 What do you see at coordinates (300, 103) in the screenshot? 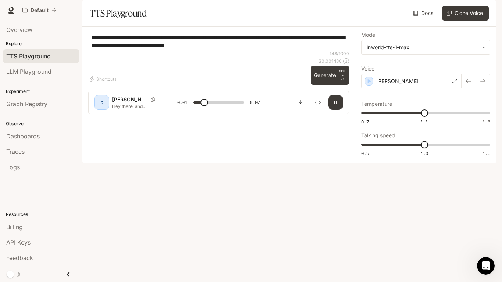
I see `button: Download audio` at bounding box center [300, 103].